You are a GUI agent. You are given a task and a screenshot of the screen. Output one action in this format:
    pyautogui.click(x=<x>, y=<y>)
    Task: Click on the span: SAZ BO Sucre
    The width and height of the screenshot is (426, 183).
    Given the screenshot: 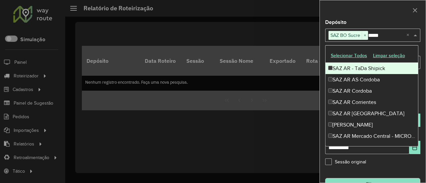 What is the action you would take?
    pyautogui.click(x=345, y=35)
    